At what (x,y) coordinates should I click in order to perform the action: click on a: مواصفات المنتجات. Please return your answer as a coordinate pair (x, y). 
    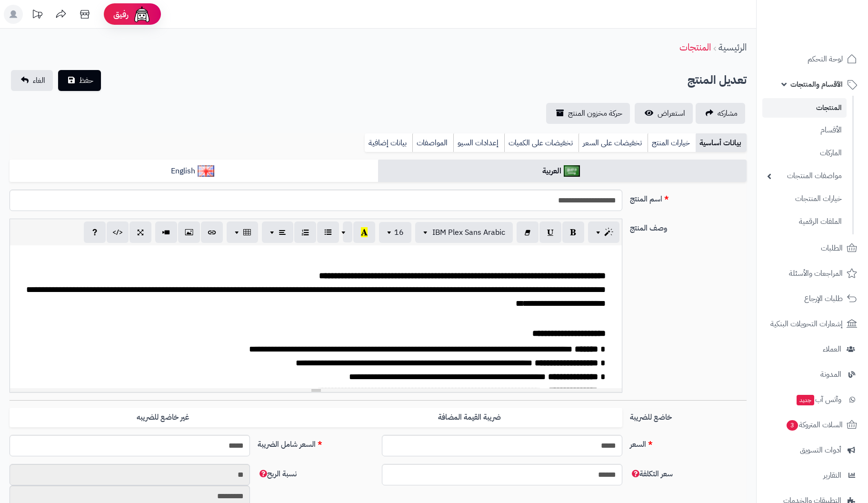
    Looking at the image, I should click on (804, 176).